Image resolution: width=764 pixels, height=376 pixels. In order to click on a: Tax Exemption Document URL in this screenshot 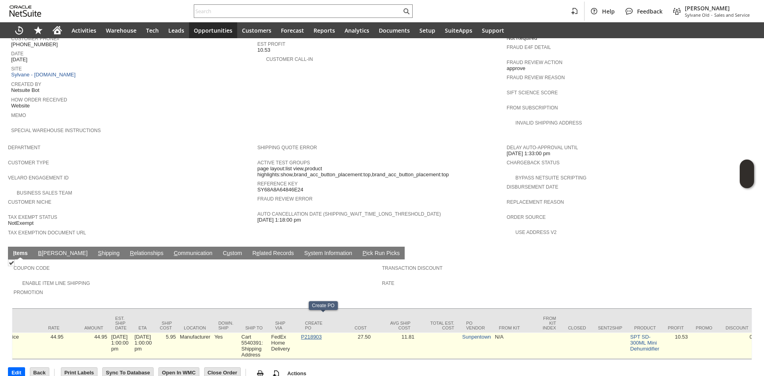, I will do `click(47, 233)`.